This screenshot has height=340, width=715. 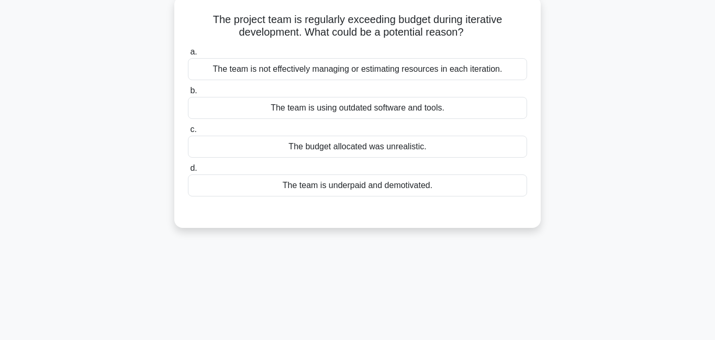 What do you see at coordinates (357, 108) in the screenshot?
I see `div: The team is using outdated software and tools.` at bounding box center [357, 108].